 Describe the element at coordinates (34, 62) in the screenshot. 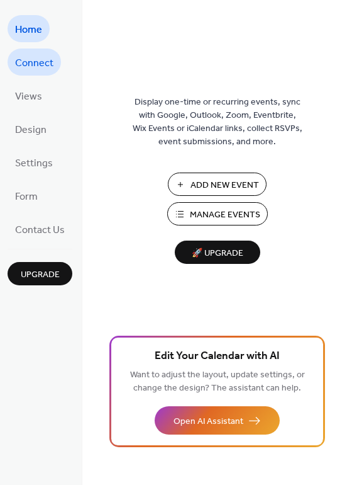

I see `a: Connect` at that location.